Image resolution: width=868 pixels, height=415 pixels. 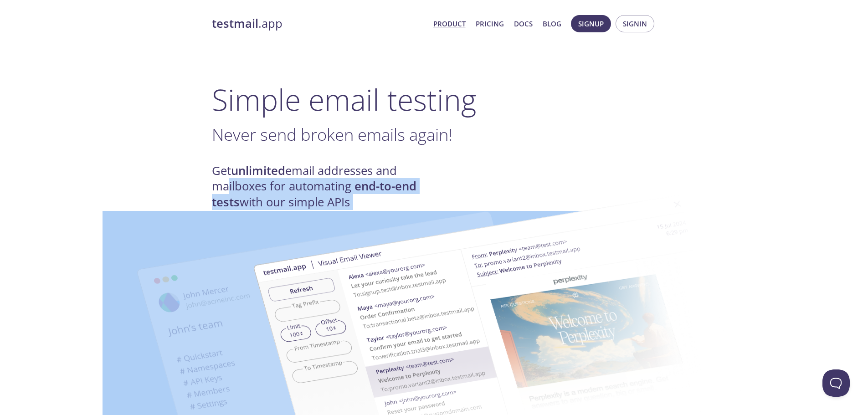 I want to click on a: Docs, so click(x=523, y=23).